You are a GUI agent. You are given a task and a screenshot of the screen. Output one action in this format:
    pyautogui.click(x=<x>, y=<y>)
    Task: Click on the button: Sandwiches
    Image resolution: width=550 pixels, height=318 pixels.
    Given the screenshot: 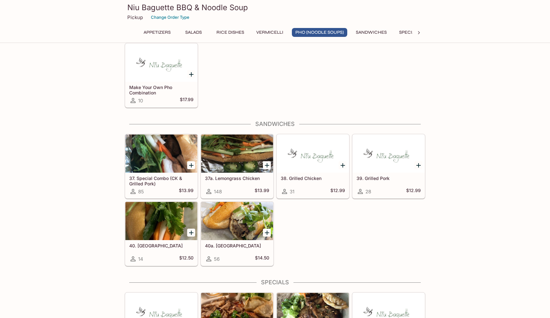 What is the action you would take?
    pyautogui.click(x=371, y=32)
    